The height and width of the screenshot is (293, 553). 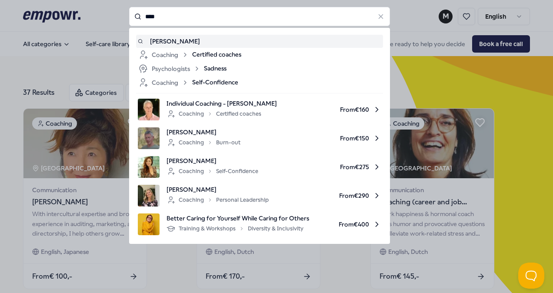 What do you see at coordinates (260, 69) in the screenshot?
I see `a: PsychologistsSadness` at bounding box center [260, 69].